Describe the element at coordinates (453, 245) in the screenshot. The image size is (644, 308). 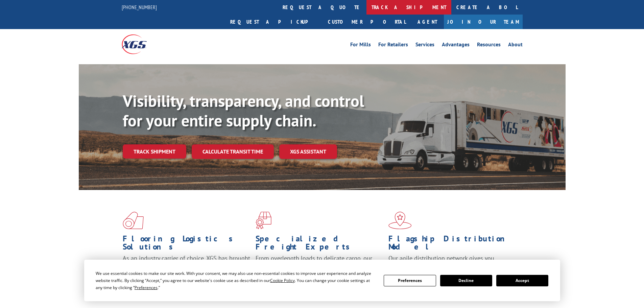
I see `h1: Flagship Distribution Model` at that location.